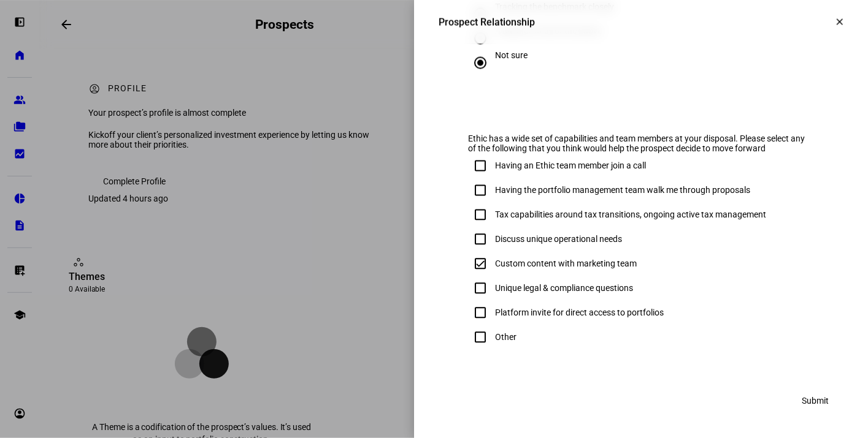  What do you see at coordinates (511, 56) in the screenshot?
I see `div: Not sure` at bounding box center [511, 56].